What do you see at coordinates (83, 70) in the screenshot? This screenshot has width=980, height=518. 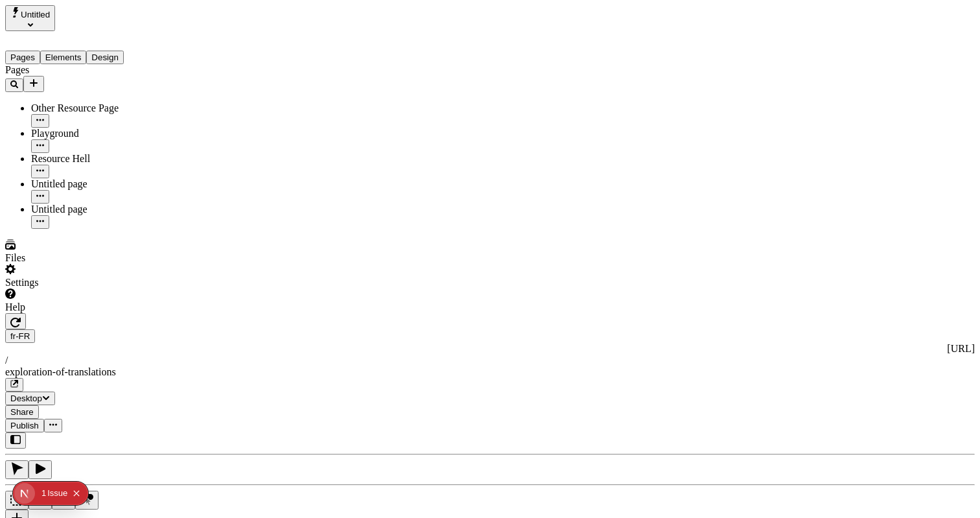 I see `div: Pages` at bounding box center [83, 70].